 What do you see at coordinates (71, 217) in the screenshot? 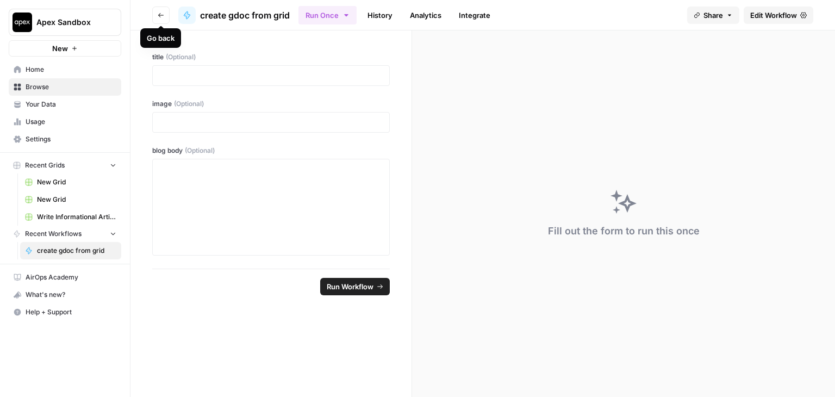
I see `a: Write Informational Articles` at bounding box center [71, 217].